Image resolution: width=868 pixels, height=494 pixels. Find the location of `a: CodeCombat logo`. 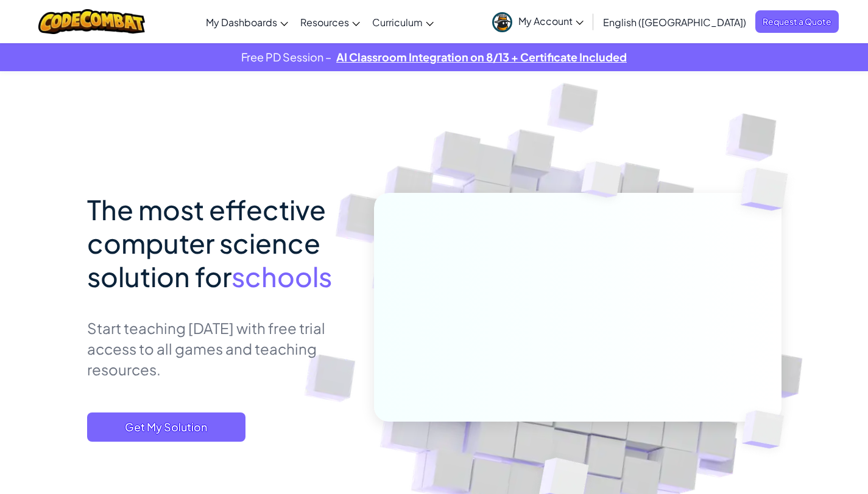

a: CodeCombat logo is located at coordinates (91, 21).